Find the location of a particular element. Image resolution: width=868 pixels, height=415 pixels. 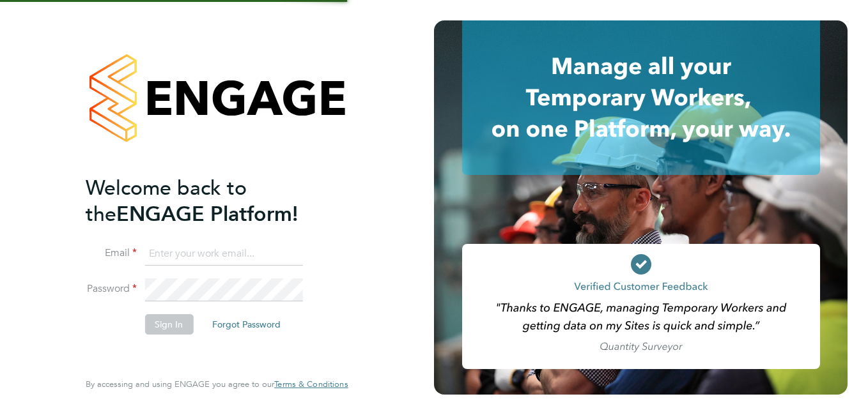

button: Sign In is located at coordinates (169, 325).